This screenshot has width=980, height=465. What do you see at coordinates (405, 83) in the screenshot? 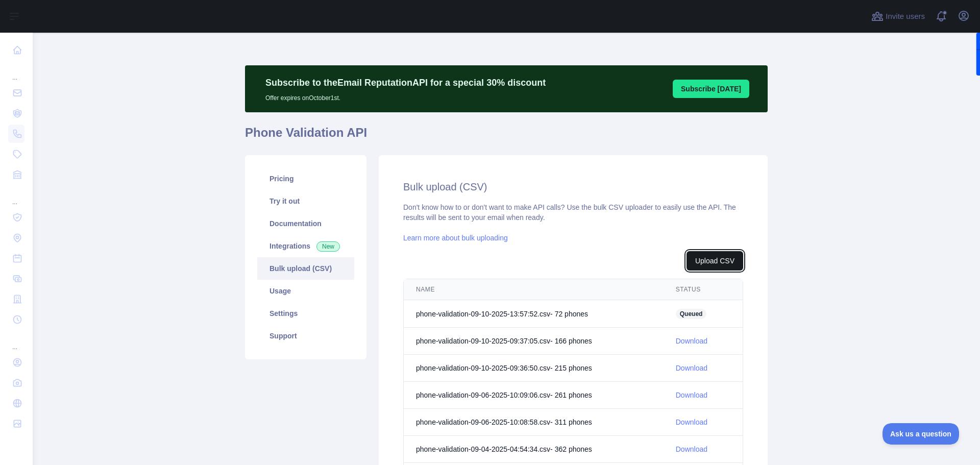
I see `p: Subscribe to the Email Reputation API for a special 30 % discount` at bounding box center [405, 83].